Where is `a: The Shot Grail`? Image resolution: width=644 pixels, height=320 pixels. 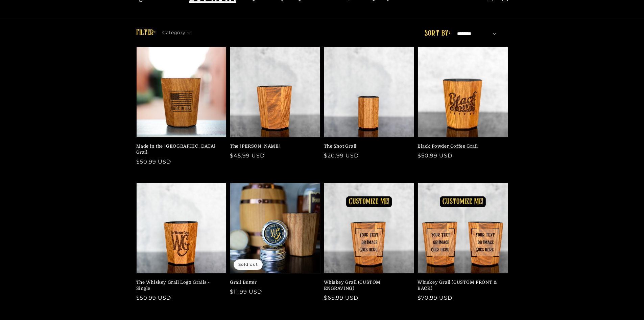
a: The Shot Grail is located at coordinates (367, 146).